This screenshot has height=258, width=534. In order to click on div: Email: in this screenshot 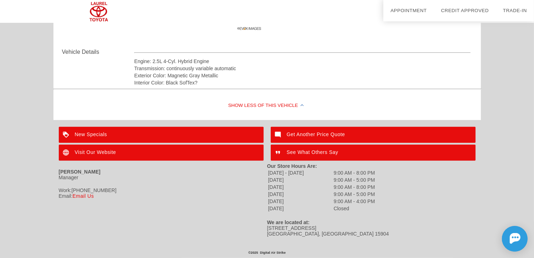, I will do `click(163, 196)`.